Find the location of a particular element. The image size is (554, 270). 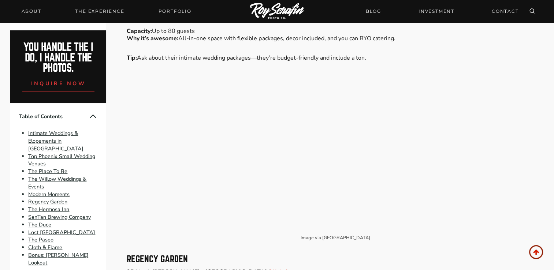

img: Best Small Wedding Venues in Phoenix, AZ (Intimate & Micro Weddings) 5 is located at coordinates (335, 153).